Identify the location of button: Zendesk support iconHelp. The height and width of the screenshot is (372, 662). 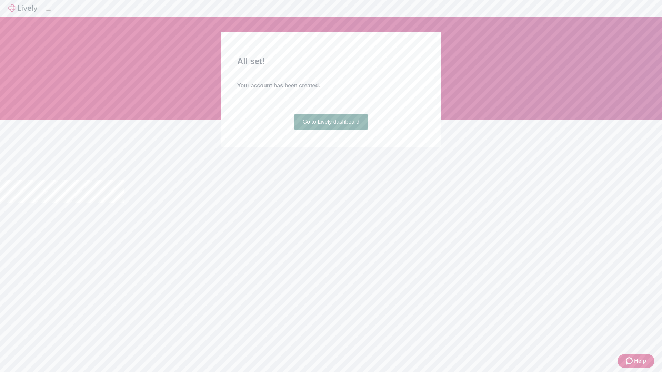
(636, 361).